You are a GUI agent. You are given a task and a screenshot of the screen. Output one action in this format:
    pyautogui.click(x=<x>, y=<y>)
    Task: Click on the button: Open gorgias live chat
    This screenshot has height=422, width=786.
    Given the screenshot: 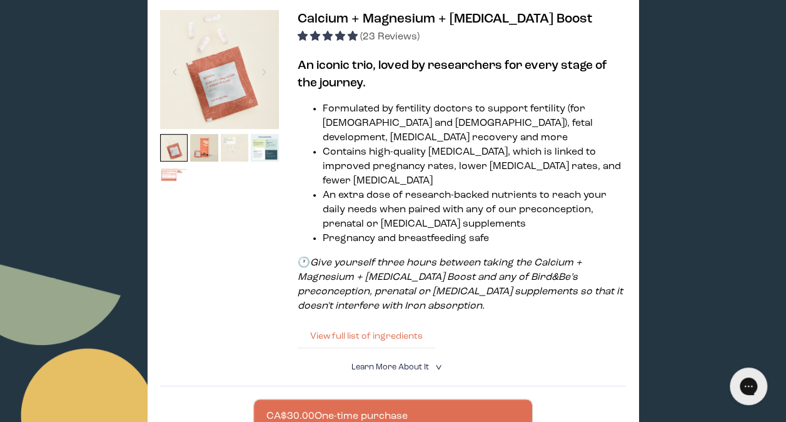 What is the action you would take?
    pyautogui.click(x=25, y=23)
    